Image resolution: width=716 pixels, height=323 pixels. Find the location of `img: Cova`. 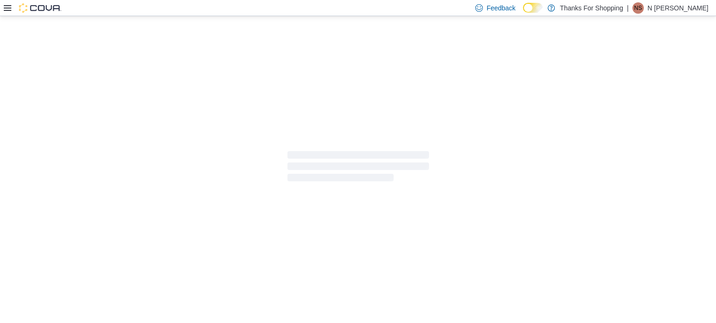

img: Cova is located at coordinates (40, 8).